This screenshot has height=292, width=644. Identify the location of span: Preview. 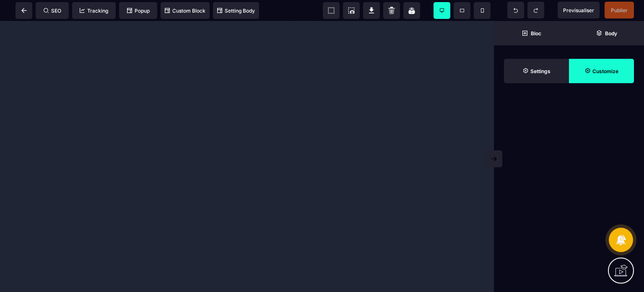
(579, 10).